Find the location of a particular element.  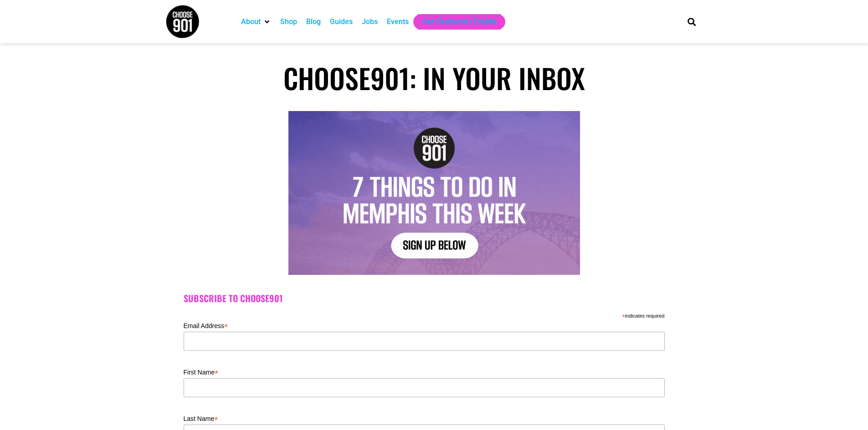

a: Shop is located at coordinates (288, 22).